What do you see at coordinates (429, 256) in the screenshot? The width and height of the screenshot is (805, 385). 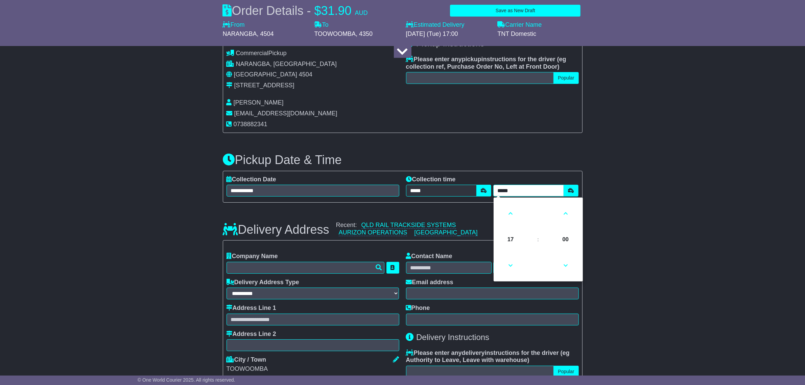 I see `label: Contact Name` at bounding box center [429, 256].